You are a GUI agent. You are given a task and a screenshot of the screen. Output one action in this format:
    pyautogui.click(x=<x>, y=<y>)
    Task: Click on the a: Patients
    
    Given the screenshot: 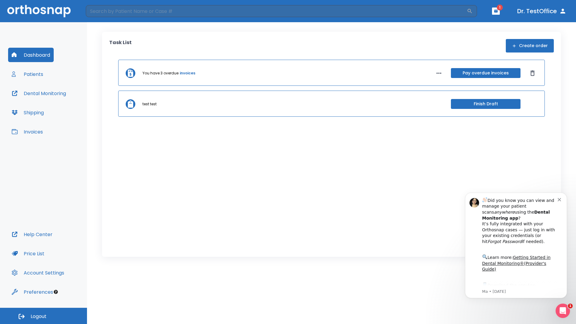 What is the action you would take?
    pyautogui.click(x=27, y=74)
    